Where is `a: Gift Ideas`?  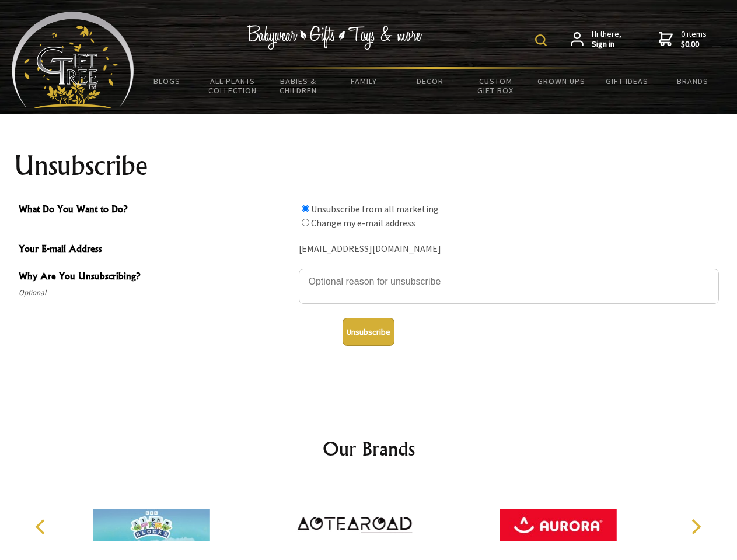
a: Gift Ideas is located at coordinates (627, 81).